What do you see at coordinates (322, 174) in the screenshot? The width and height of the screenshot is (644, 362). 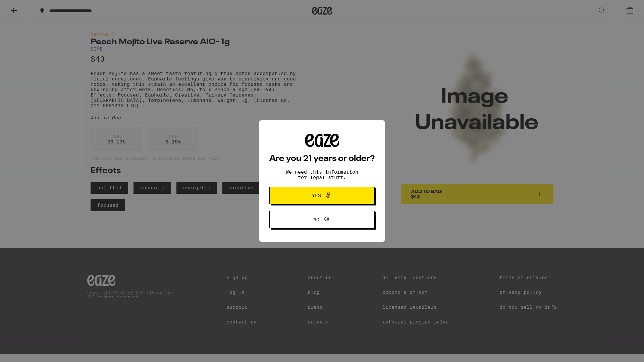 I see `p: We need this information for legal stuff.` at bounding box center [322, 174].